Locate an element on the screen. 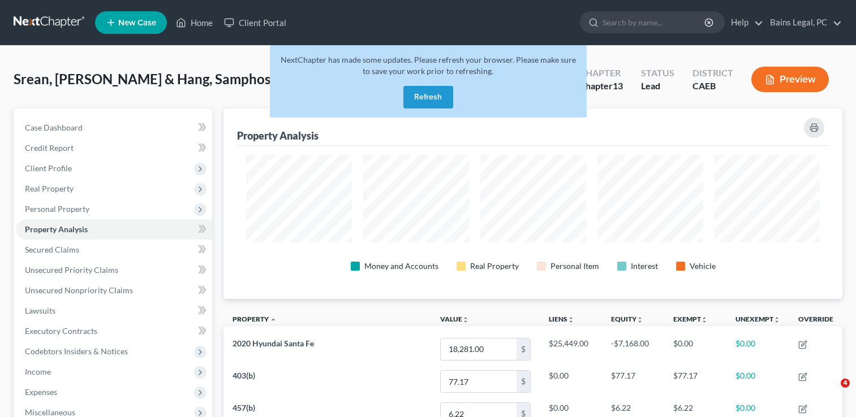  span: Executory Contracts is located at coordinates (61, 331).